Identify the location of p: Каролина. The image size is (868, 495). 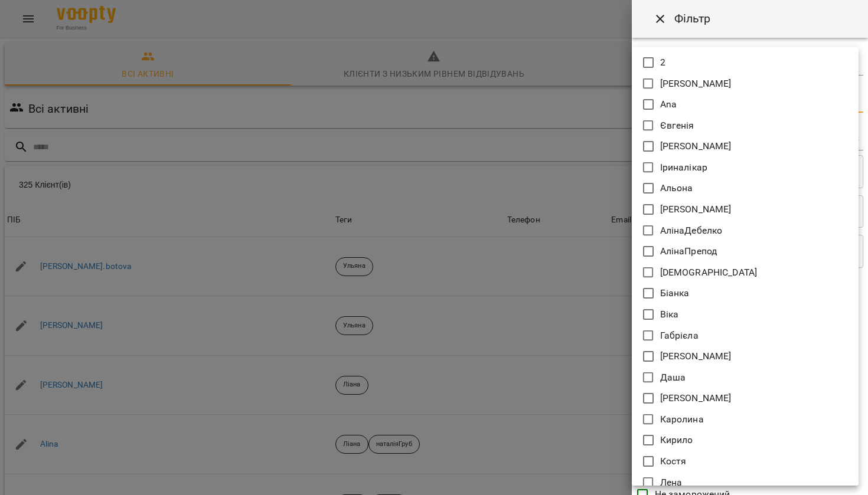
(682, 420).